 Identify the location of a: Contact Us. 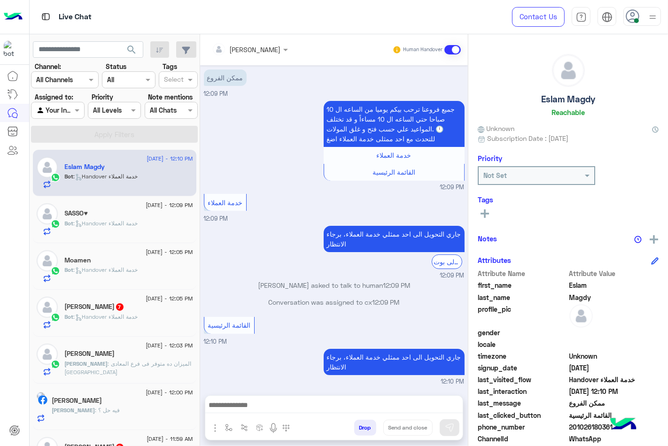
(538, 17).